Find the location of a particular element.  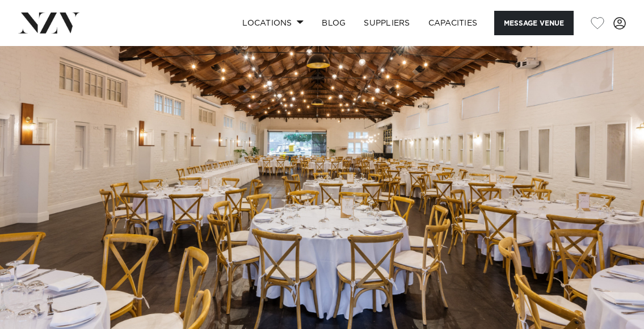

a: Capacities is located at coordinates (453, 22).